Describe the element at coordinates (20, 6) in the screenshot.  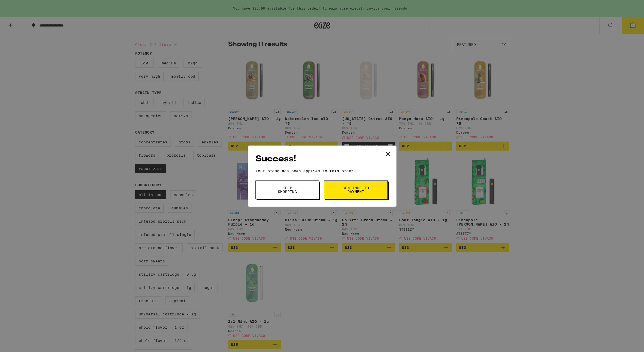
I see `span: Hi. Need any help?` at that location.